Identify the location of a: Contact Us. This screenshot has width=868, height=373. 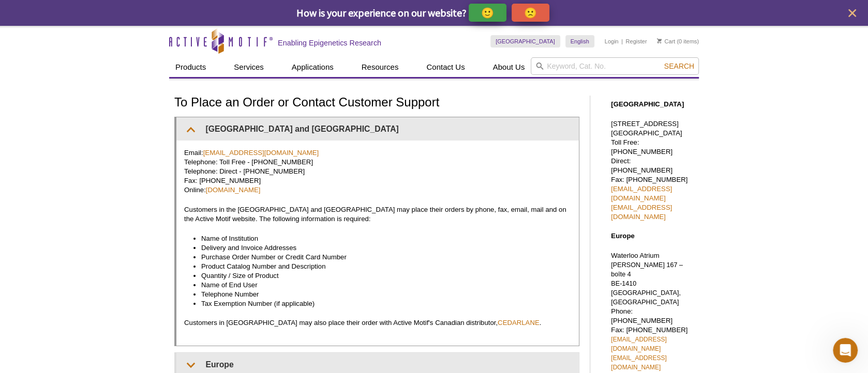
(445, 67).